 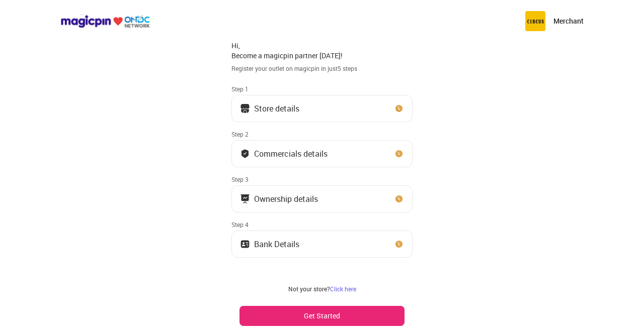 I want to click on div: Step 2, so click(x=322, y=134).